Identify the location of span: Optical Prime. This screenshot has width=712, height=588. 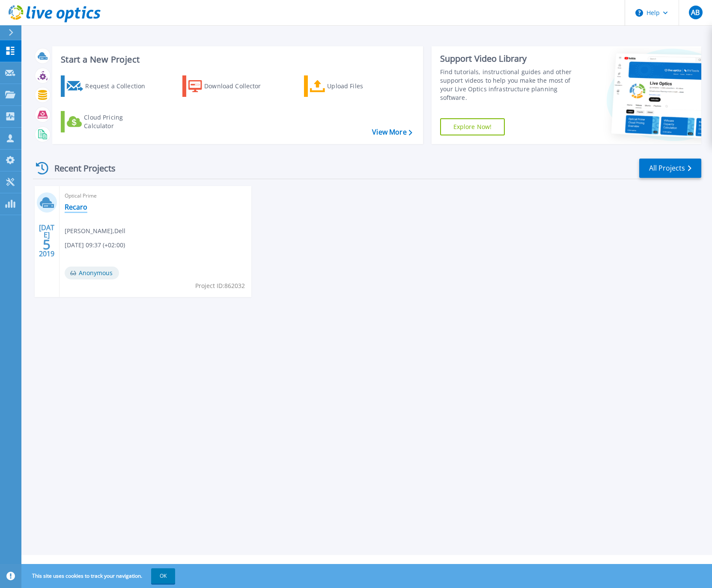
(155, 196).